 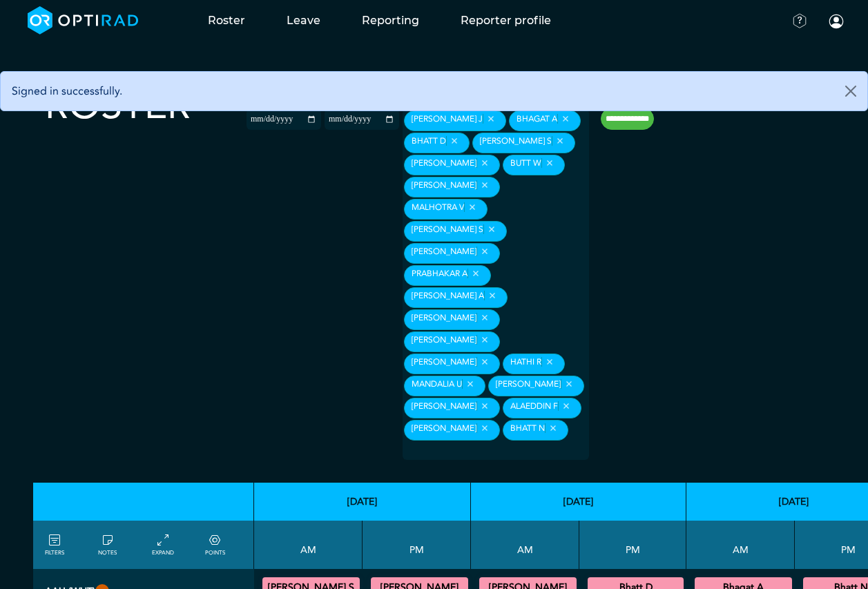 I want to click on button: Remove item: 'db1796de-5eda-49ca-b221-2934ccfe9335', so click(x=490, y=118).